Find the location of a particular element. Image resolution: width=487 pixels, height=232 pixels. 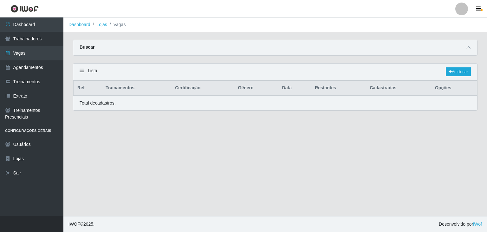

th: Cadastradas is located at coordinates (399, 88).